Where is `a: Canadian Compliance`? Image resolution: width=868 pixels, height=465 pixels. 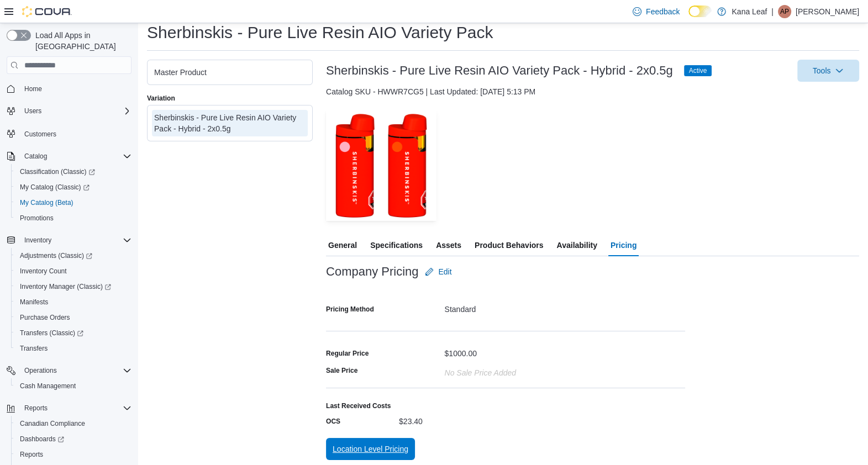 a: Canadian Compliance is located at coordinates (53, 424).